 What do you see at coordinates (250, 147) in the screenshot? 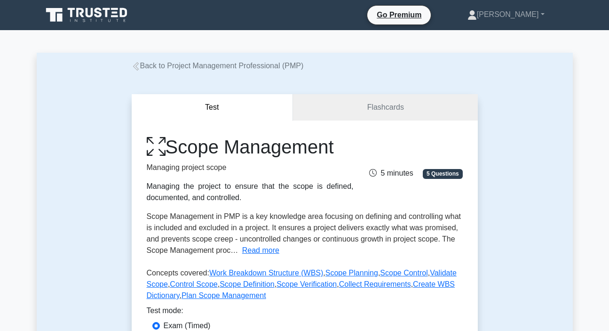
I see `h1: Scope Management` at bounding box center [250, 147].